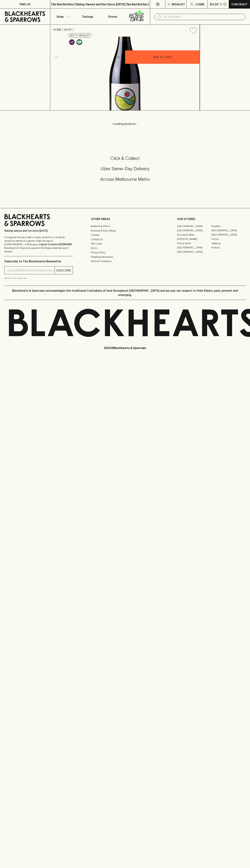 The width and height of the screenshot is (250, 868). I want to click on div: Call to action block, so click(125, 171).